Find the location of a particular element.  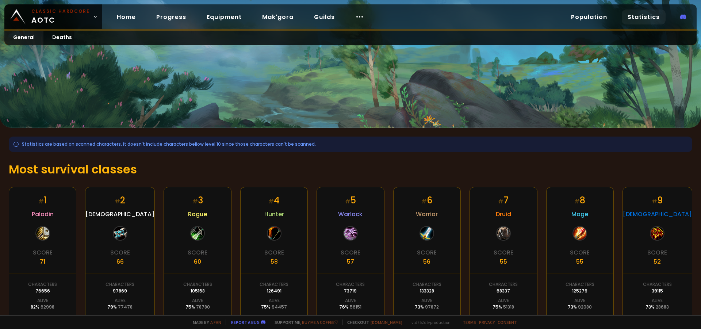

span: Paladin is located at coordinates (43, 214).